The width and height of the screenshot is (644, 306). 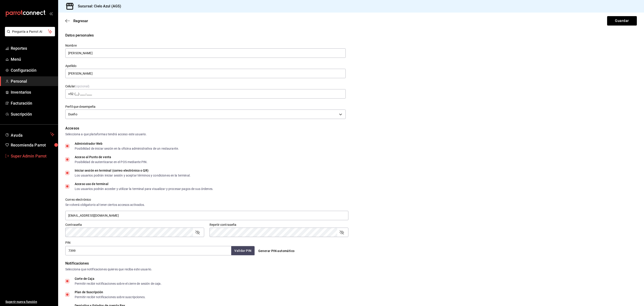 What do you see at coordinates (32, 114) in the screenshot?
I see `span: Suscripción` at bounding box center [32, 114].